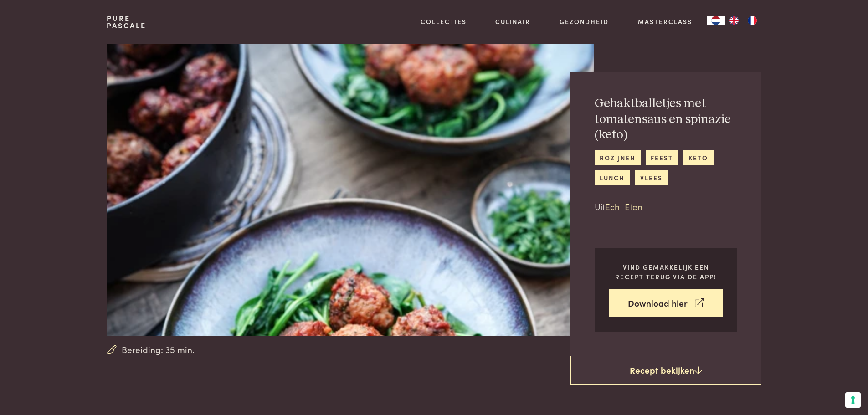 The height and width of the screenshot is (415, 868). Describe the element at coordinates (666, 206) in the screenshot. I see `p: Uit` at that location.